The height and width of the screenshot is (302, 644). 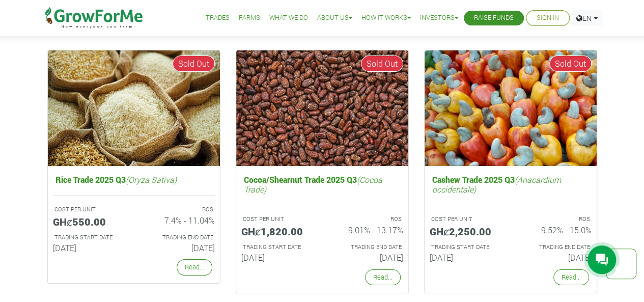 I want to click on h5: Cocoa/Shearnut Trade 2025 Q3, so click(x=322, y=185).